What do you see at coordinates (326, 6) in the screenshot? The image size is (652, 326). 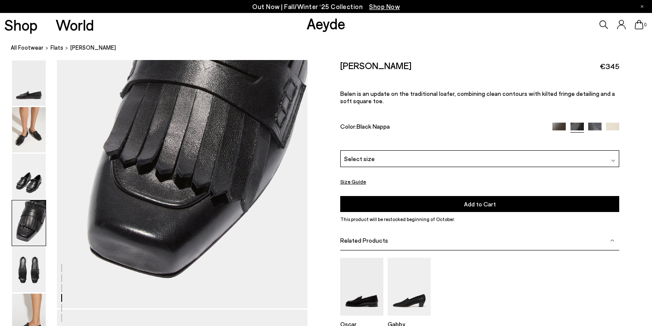 I see `p: Out Now | Fall/Winter ‘25 Collection` at bounding box center [326, 6].